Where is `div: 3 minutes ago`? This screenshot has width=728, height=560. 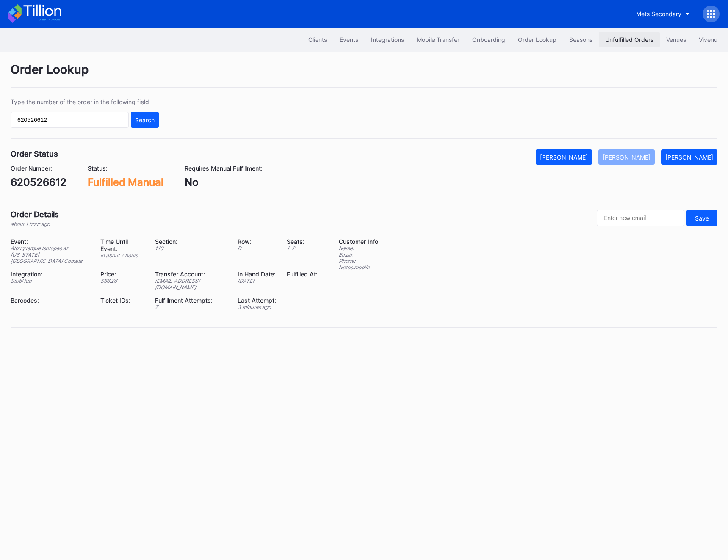
div: 3 minutes ago is located at coordinates (256, 307).